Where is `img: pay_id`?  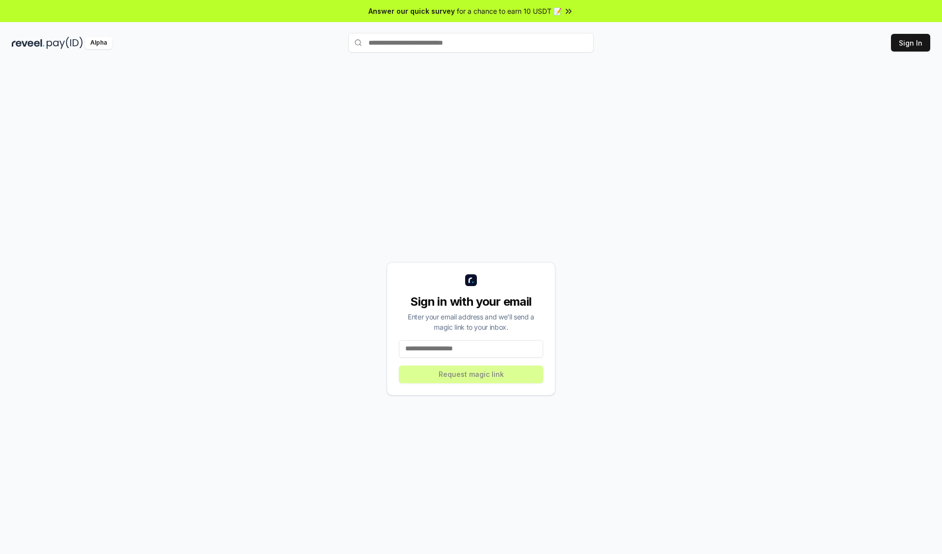 img: pay_id is located at coordinates (65, 43).